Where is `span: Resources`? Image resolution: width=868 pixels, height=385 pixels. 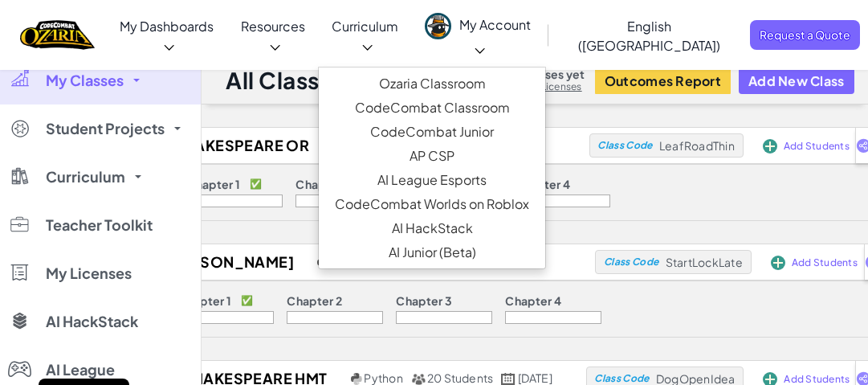
span: Resources is located at coordinates (273, 26).